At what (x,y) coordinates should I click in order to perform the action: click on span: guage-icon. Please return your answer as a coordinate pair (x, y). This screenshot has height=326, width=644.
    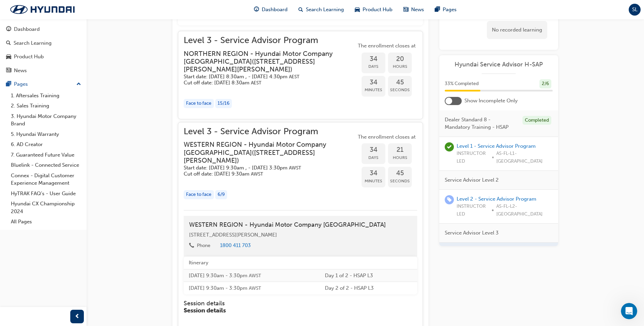
    Looking at the image, I should click on (256, 9).